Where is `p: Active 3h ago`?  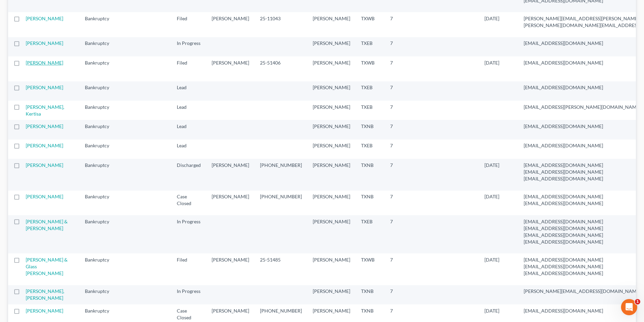
p: Active 3h ago is located at coordinates (48, 12).